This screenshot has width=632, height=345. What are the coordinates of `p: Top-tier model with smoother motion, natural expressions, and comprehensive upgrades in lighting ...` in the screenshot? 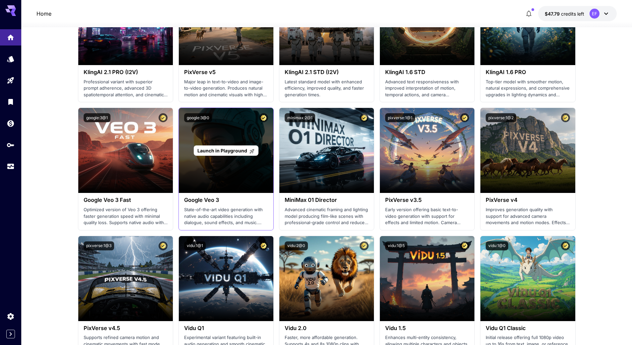 It's located at (527, 88).